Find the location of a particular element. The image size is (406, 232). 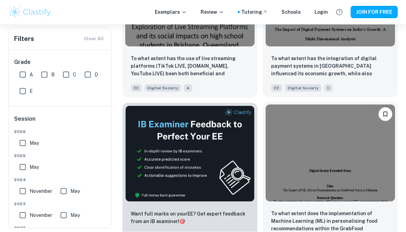

a: Login is located at coordinates (321, 12).